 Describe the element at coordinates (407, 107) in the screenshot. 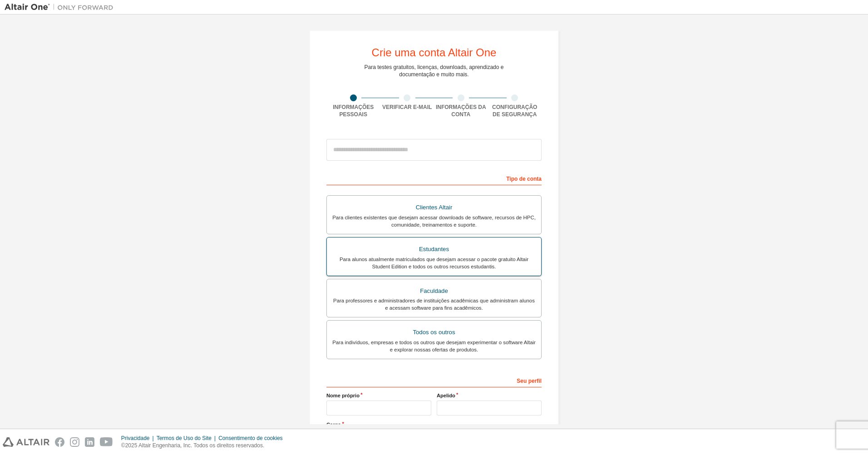

I see `div: Verificar e-mail` at that location.